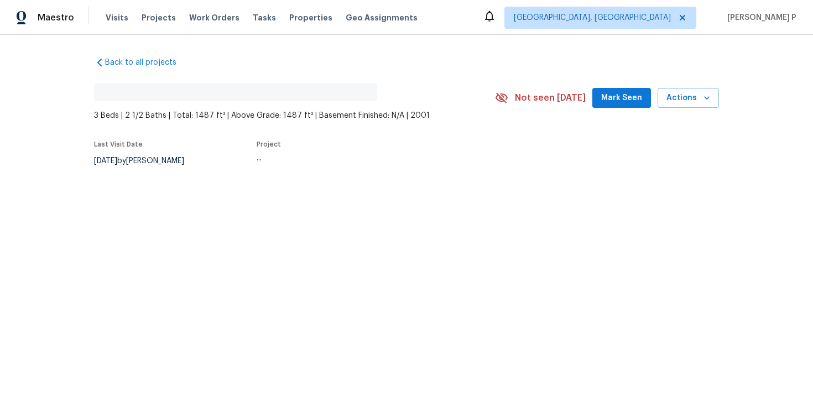 The height and width of the screenshot is (396, 813). What do you see at coordinates (56, 18) in the screenshot?
I see `span: Maestro` at bounding box center [56, 18].